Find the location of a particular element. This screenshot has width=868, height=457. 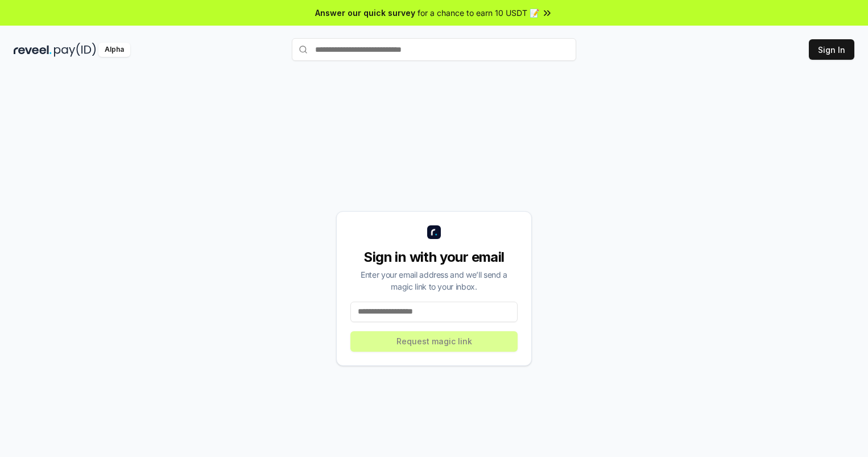

img: reveel_dark is located at coordinates (32, 50).